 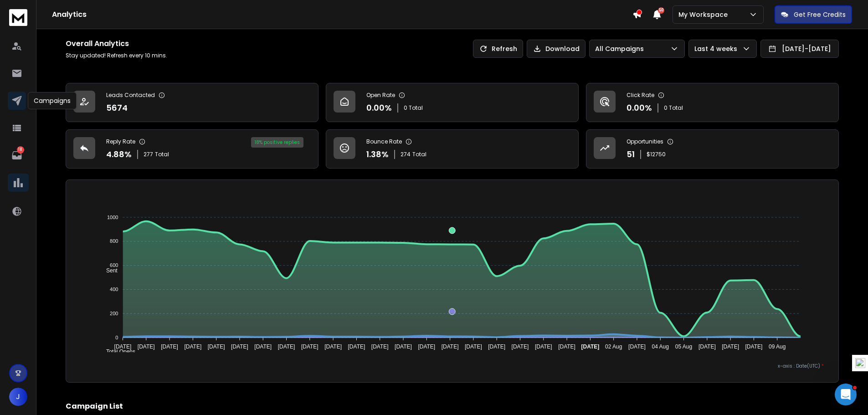 I want to click on div: 18 % positive replies, so click(x=277, y=142).